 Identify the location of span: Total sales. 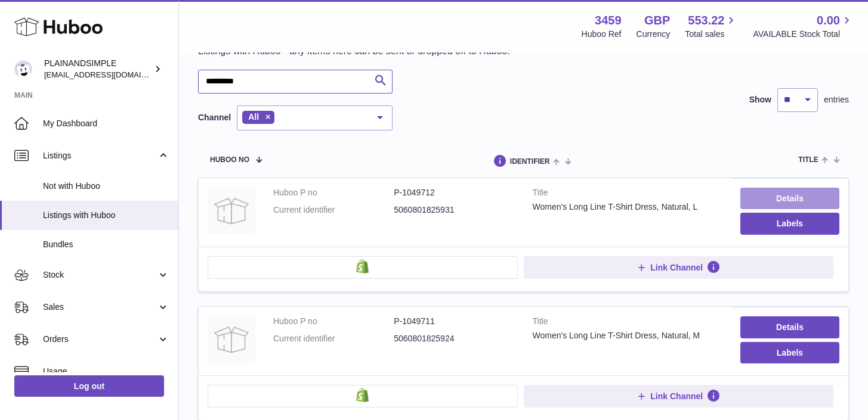
(711, 34).